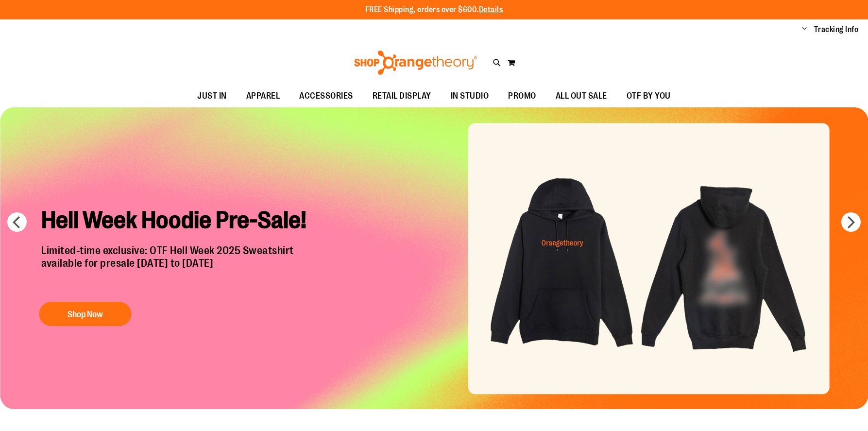  I want to click on span: OTF BY YOU, so click(649, 96).